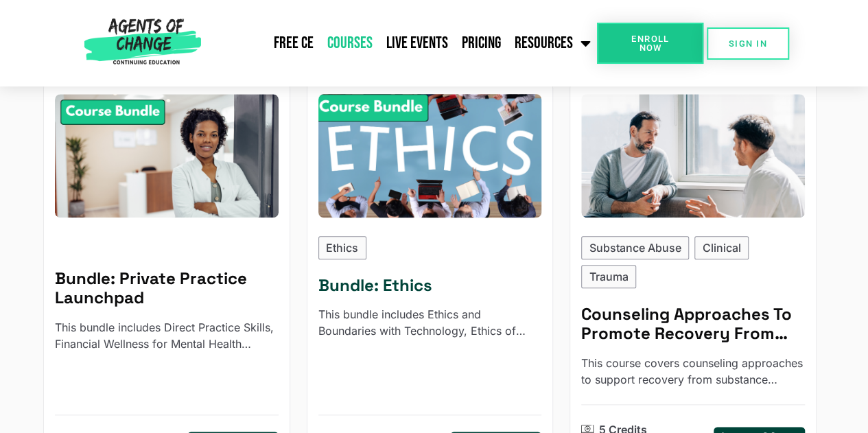 This screenshot has height=433, width=868. What do you see at coordinates (417, 43) in the screenshot?
I see `a: Live Events` at bounding box center [417, 43].